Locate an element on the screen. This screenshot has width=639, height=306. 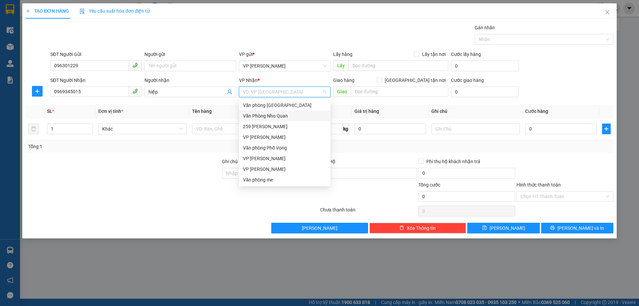
span: Lấy tận nơi is located at coordinates (433, 54).